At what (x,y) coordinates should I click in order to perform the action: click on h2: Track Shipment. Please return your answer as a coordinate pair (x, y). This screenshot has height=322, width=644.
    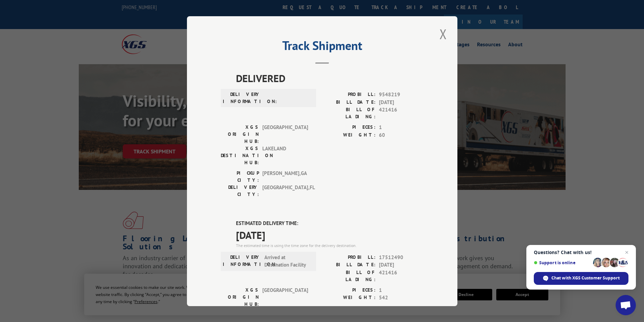
    Looking at the image, I should click on (322, 47).